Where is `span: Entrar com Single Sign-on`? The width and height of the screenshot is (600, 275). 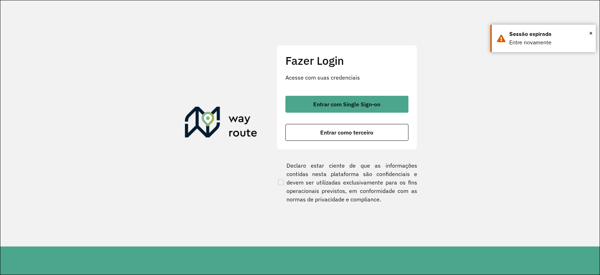 span: Entrar com Single Sign-on is located at coordinates (347, 104).